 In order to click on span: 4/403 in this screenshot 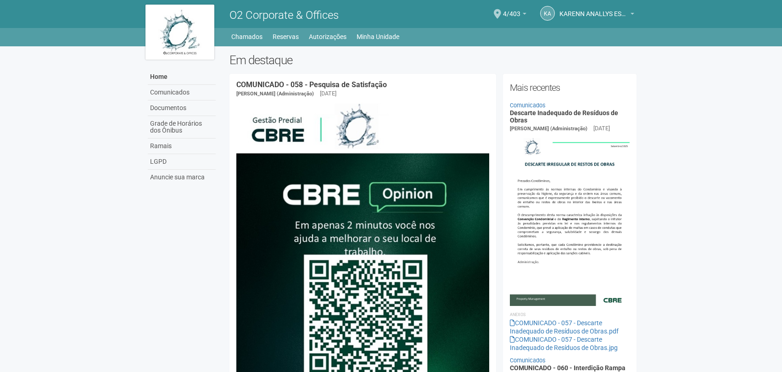, I will do `click(512, 9)`.